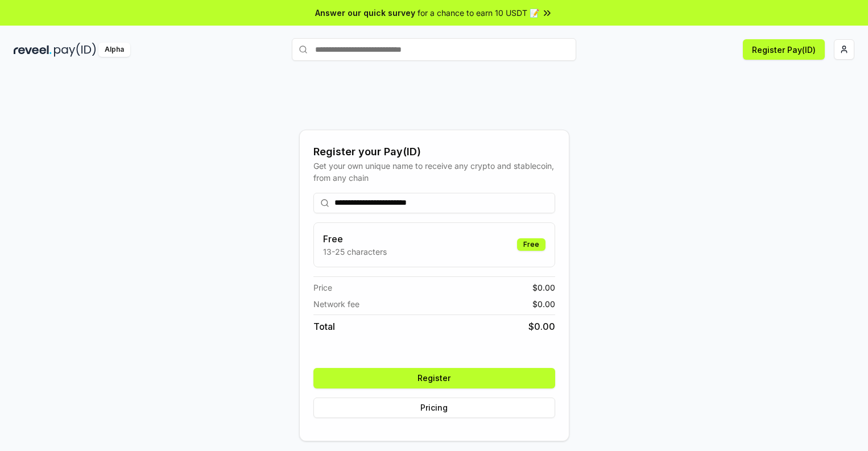 The width and height of the screenshot is (868, 451). Describe the element at coordinates (336, 303) in the screenshot. I see `span: Network fee` at that location.